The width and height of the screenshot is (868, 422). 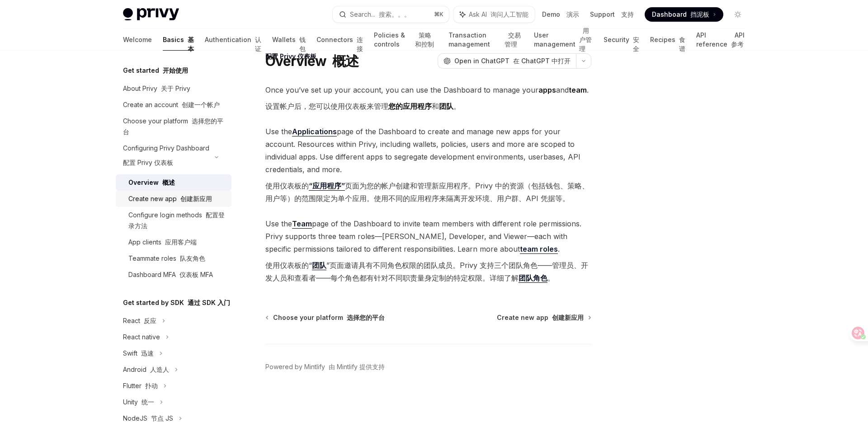 What do you see at coordinates (177, 220) in the screenshot?
I see `div: Configure login methods` at bounding box center [177, 220].